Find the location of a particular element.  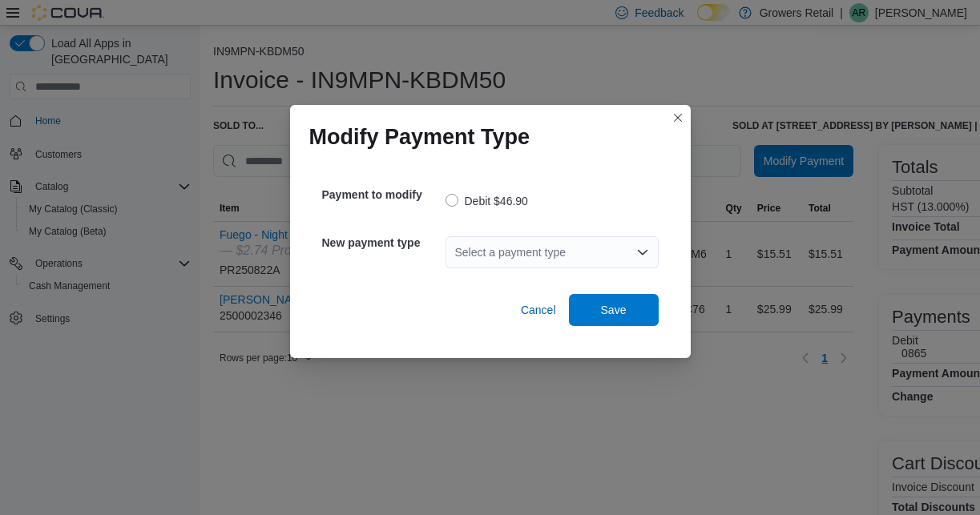

input: Accessible screen reader label is located at coordinates (456, 252).